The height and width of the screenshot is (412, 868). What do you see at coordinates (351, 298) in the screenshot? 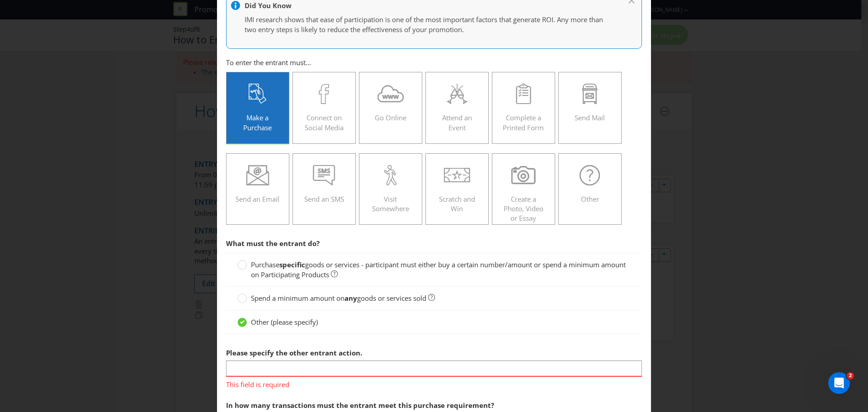
I see `strong: any` at bounding box center [351, 298].